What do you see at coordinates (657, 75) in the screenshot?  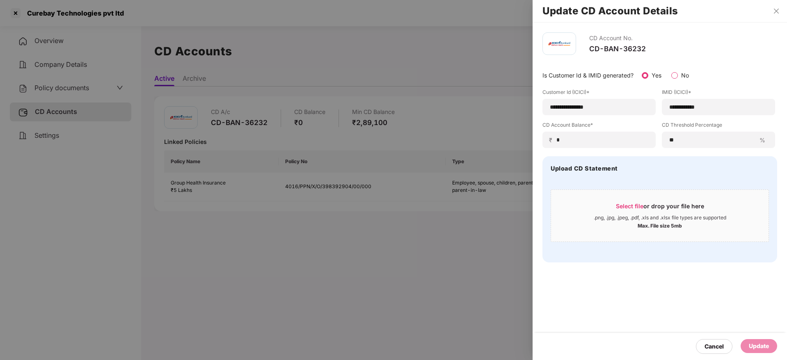 I see `label: Yes` at bounding box center [657, 75].